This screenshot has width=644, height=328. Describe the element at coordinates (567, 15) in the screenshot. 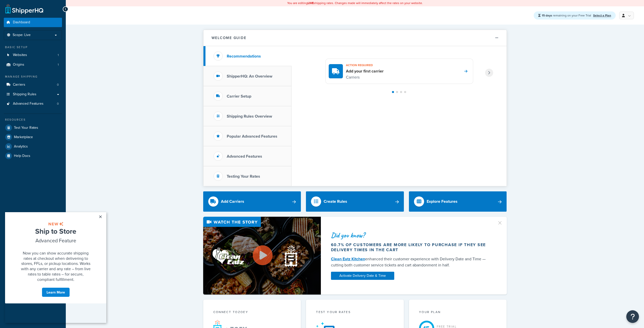

I see `span: remaining on your Free Trial` at that location.